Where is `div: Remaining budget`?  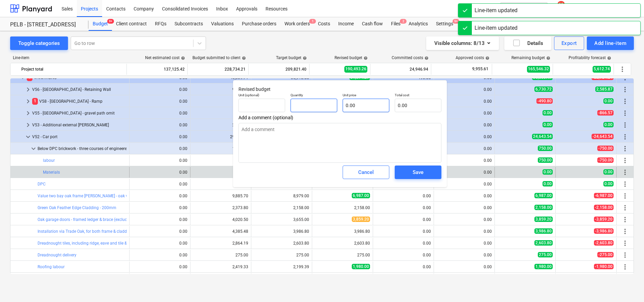
div: Remaining budget is located at coordinates (530, 58).